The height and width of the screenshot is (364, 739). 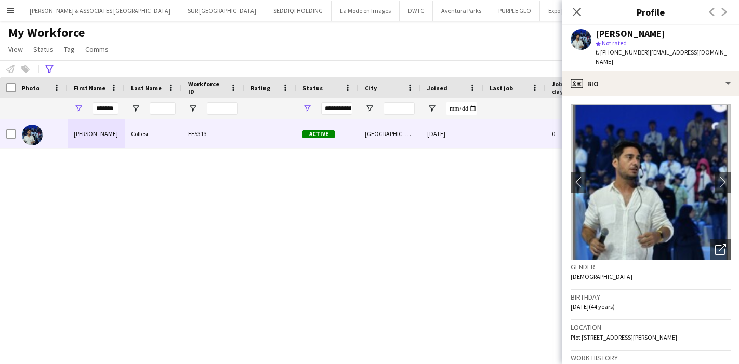 What do you see at coordinates (69, 49) in the screenshot?
I see `a: Tag` at bounding box center [69, 49].